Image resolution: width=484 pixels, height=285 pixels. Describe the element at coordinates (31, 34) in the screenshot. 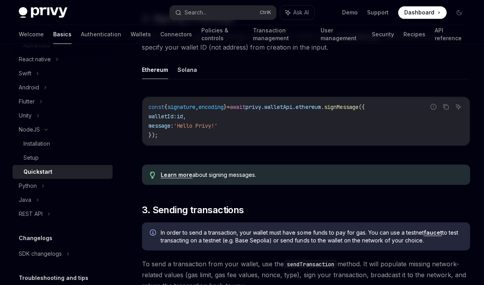

I see `a: Welcome` at that location.